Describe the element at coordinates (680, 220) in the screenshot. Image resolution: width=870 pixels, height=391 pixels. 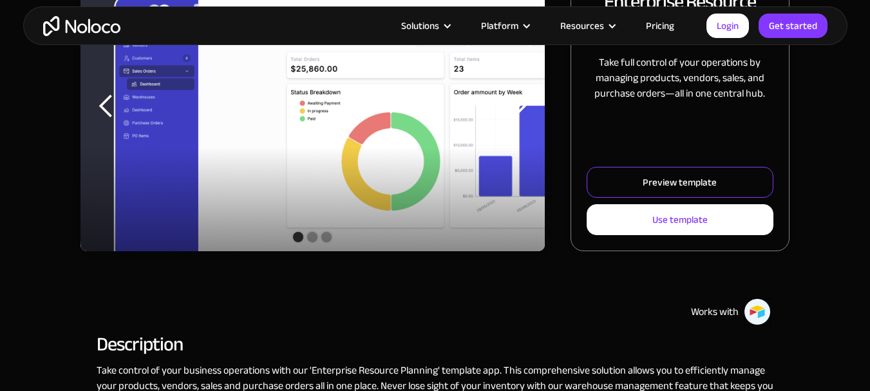
I see `a: Use template` at that location.